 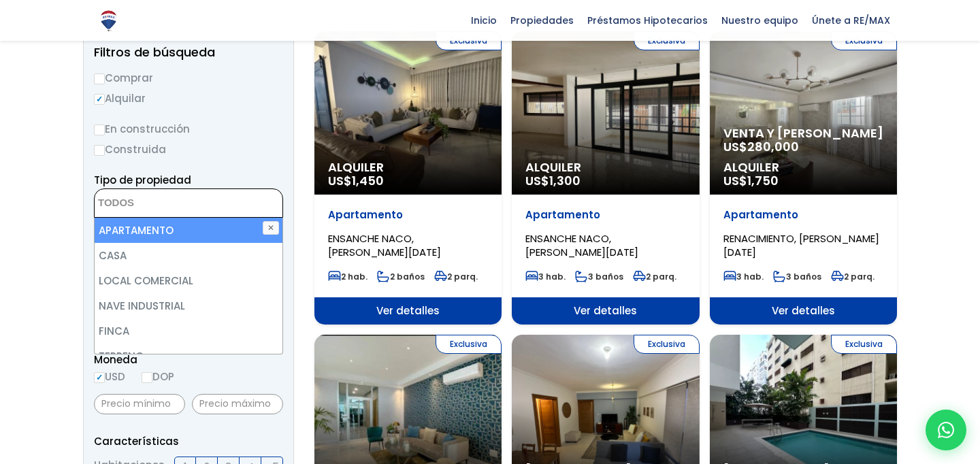 What do you see at coordinates (161, 203) in the screenshot?
I see `textarea: Search` at bounding box center [161, 203].